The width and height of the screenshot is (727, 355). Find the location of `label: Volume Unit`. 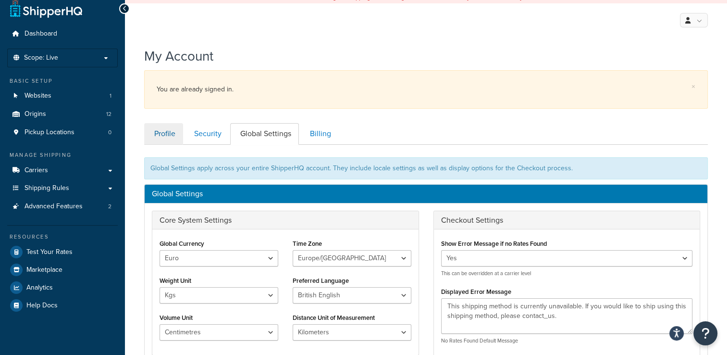

label: Volume Unit is located at coordinates (176, 317).